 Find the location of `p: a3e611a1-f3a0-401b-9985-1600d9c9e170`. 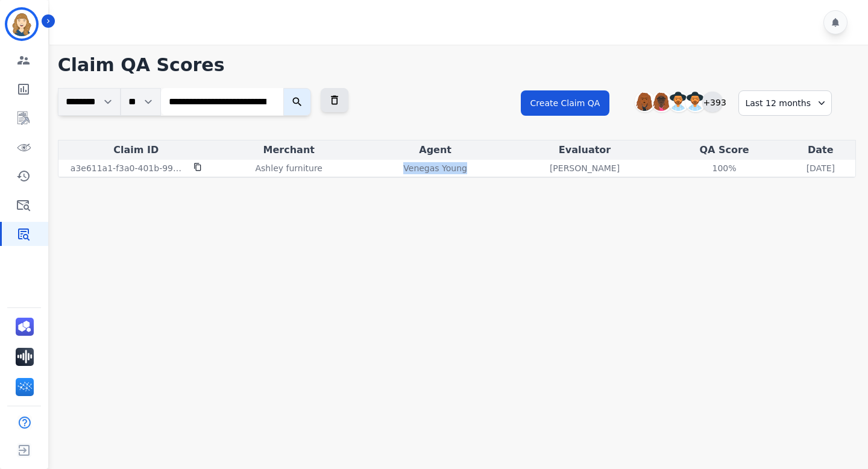

p: a3e611a1-f3a0-401b-9985-1600d9c9e170 is located at coordinates (129, 168).